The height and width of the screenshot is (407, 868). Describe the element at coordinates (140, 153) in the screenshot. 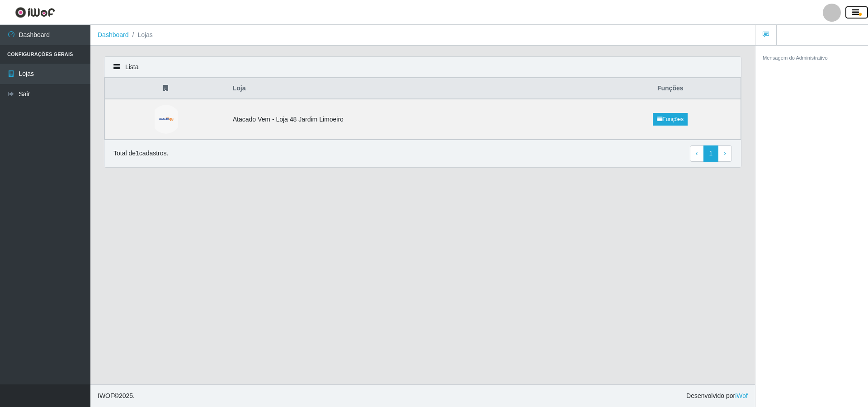

I see `p: Total de 1 cadastros.` at that location.